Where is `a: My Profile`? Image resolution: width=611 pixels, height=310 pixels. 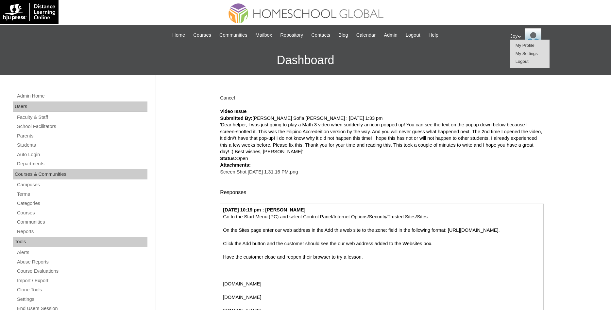 a: My Profile is located at coordinates (525, 45).